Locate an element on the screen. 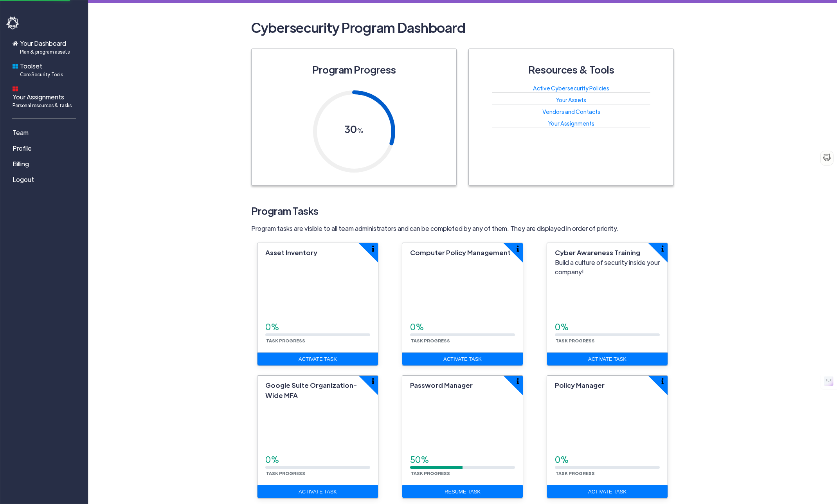  img: home-icon.svg is located at coordinates (15, 43).